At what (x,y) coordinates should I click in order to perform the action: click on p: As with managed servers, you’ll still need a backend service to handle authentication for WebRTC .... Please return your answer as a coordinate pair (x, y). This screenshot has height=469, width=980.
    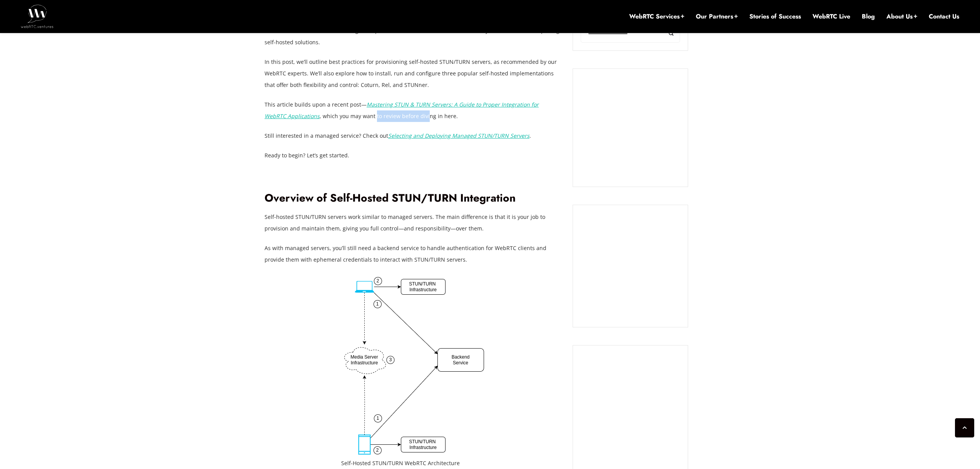
    Looking at the image, I should click on (413, 255).